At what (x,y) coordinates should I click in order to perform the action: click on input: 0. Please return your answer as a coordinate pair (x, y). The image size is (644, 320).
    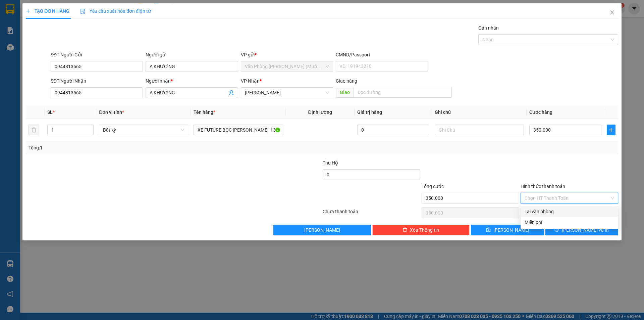
    Looking at the image, I should click on (394, 130).